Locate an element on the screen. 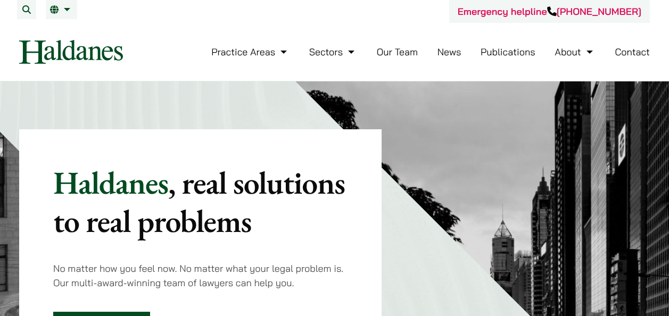 This screenshot has height=316, width=669. img: Logo of Haldanes is located at coordinates (71, 52).